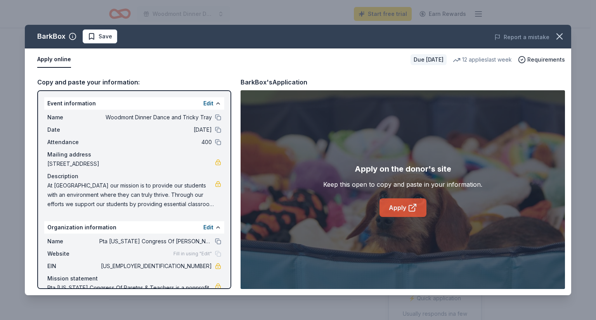 The height and width of the screenshot is (320, 596). Describe the element at coordinates (134, 279) in the screenshot. I see `div: Mission statement` at that location.